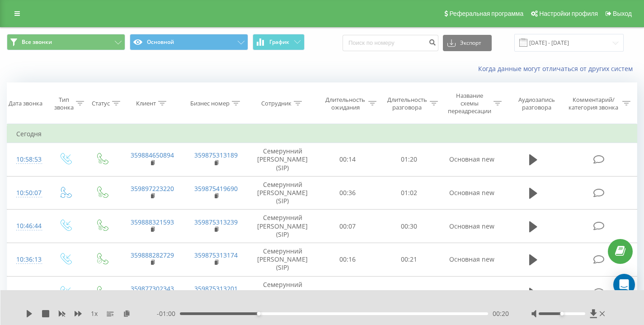 The height and width of the screenshot is (325, 644). Describe the element at coordinates (345, 104) in the screenshot. I see `div: Длительность ожидания` at that location.